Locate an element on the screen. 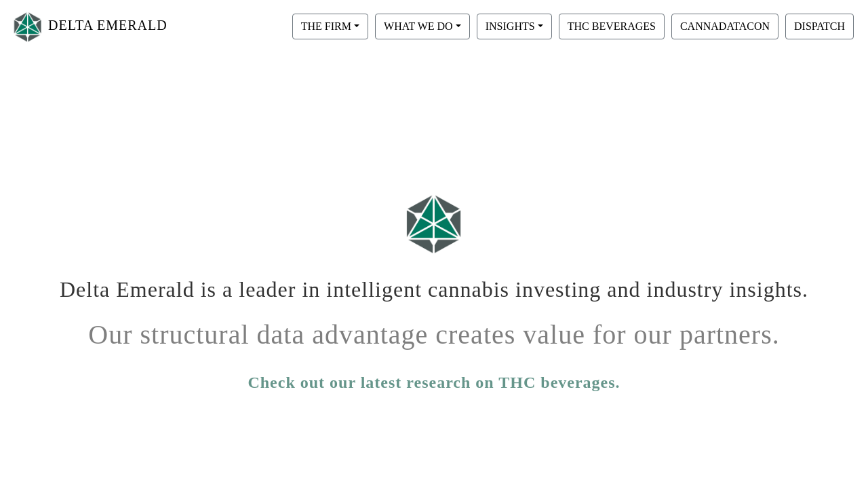 The width and height of the screenshot is (868, 489). button: CANNADATACON is located at coordinates (725, 27).